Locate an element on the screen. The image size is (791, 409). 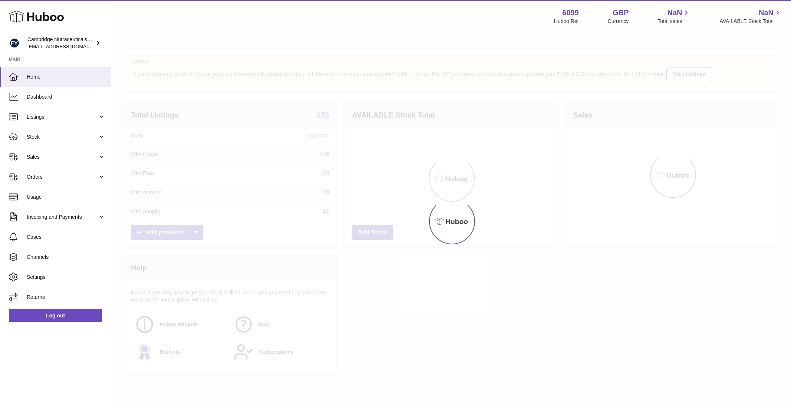
strong: 6099 is located at coordinates (571, 13).